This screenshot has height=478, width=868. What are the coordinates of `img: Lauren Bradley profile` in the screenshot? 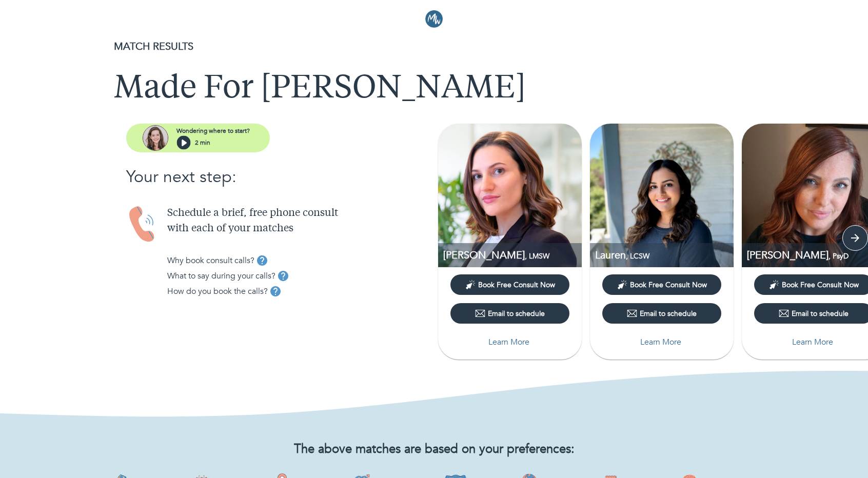 It's located at (662, 195).